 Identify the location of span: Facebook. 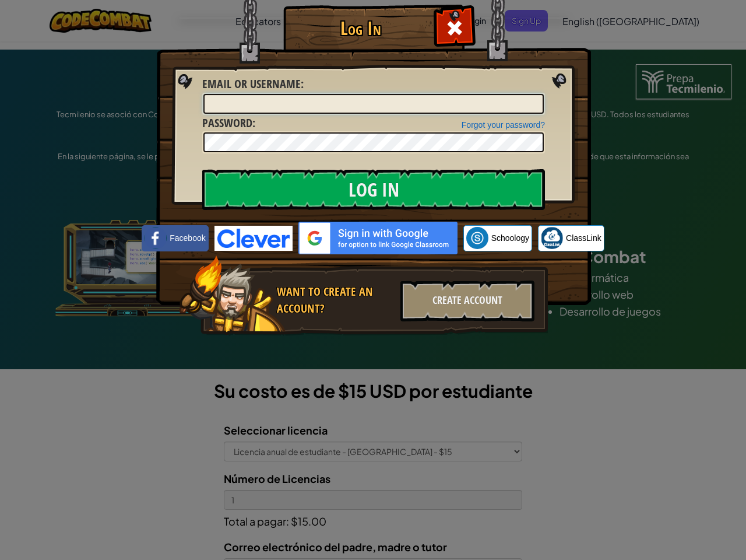
(187, 238).